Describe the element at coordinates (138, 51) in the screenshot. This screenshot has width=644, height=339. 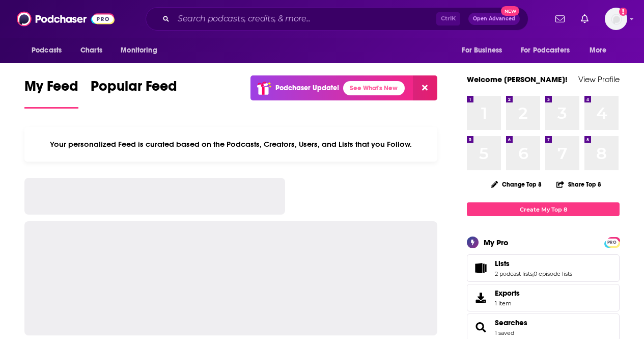
I see `span: Monitoring` at that location.